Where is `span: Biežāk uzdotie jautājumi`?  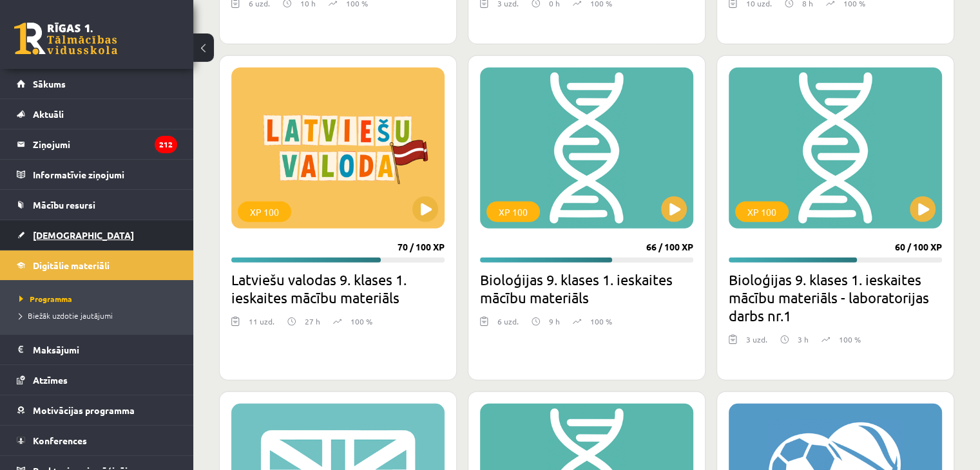 span: Biežāk uzdotie jautājumi is located at coordinates (65, 315).